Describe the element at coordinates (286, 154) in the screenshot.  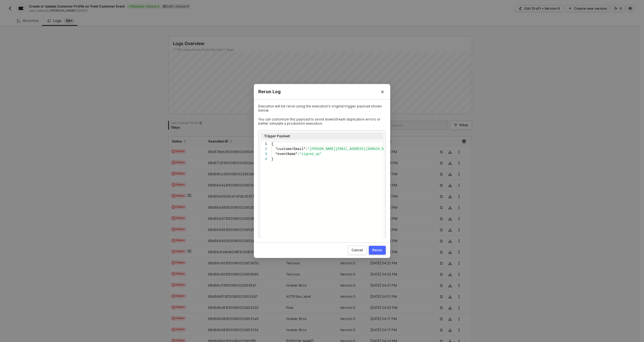
I see `span: "eventName"` at that location.